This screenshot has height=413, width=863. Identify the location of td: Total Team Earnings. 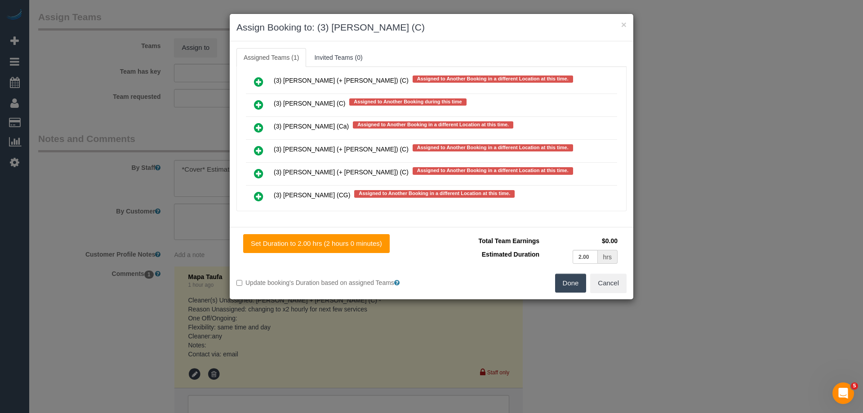
(490, 241).